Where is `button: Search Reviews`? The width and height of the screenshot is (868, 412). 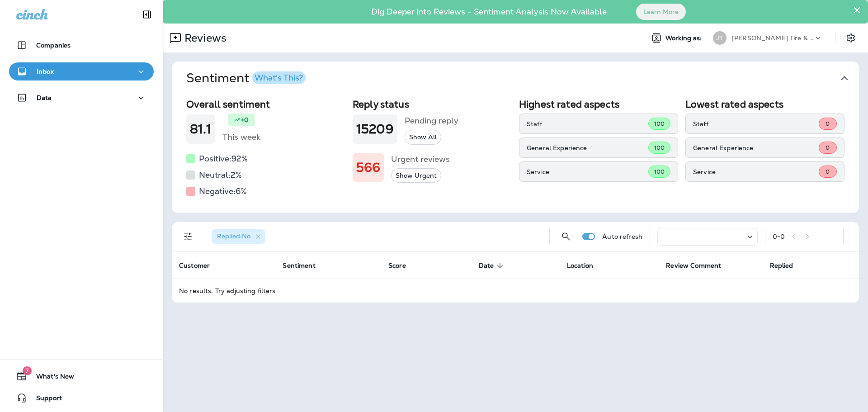 button: Search Reviews is located at coordinates (566, 236).